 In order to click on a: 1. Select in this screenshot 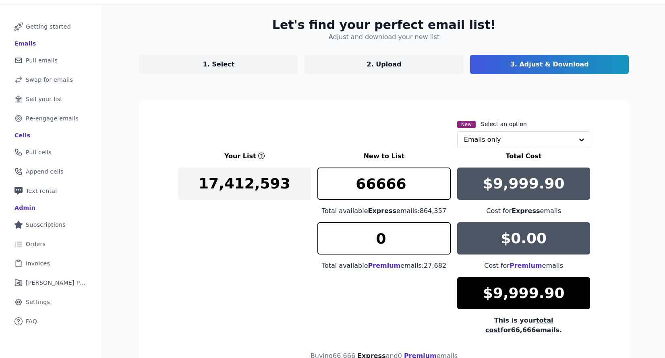, I will do `click(219, 64)`.